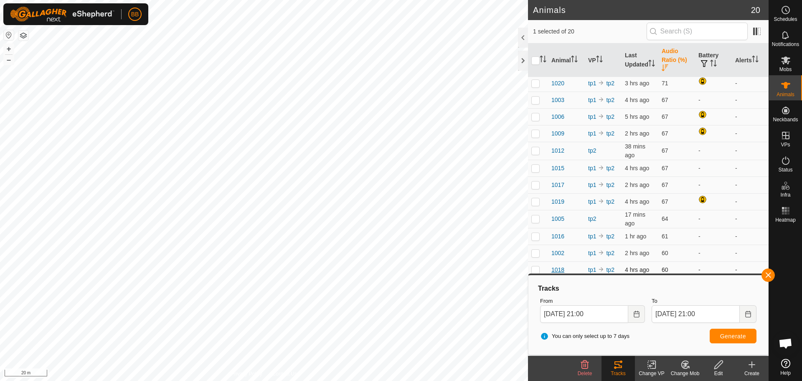 This screenshot has height=381, width=802. Describe the element at coordinates (558, 150) in the screenshot. I see `span: 1012` at that location.